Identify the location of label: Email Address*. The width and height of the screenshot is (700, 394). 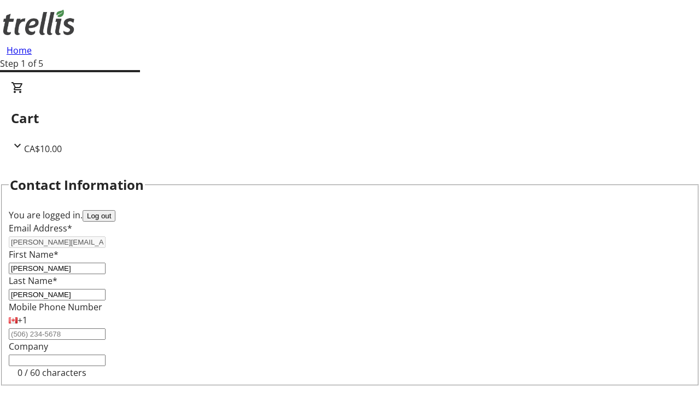
(40, 228).